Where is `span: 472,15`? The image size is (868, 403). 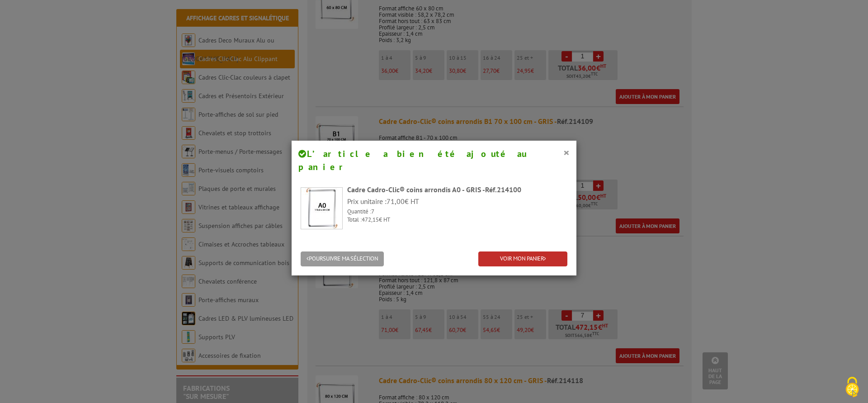
span: 472,15 is located at coordinates (370, 220).